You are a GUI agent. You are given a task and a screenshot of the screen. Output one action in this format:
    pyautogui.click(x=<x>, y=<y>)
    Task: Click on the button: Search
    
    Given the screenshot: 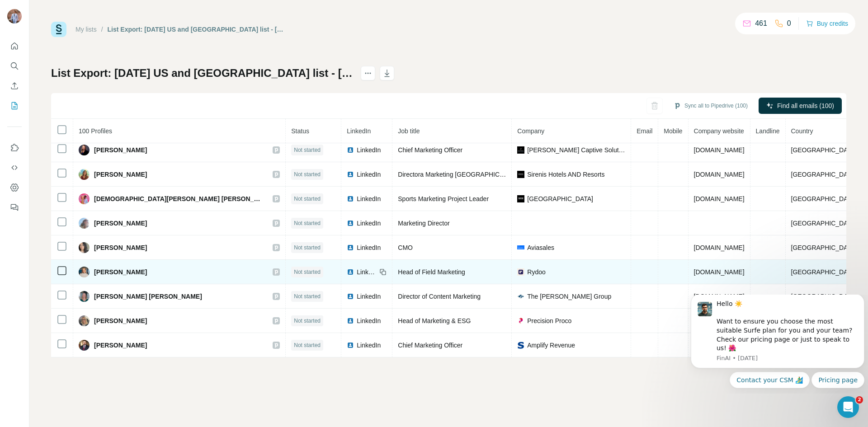 What is the action you would take?
    pyautogui.click(x=15, y=66)
    